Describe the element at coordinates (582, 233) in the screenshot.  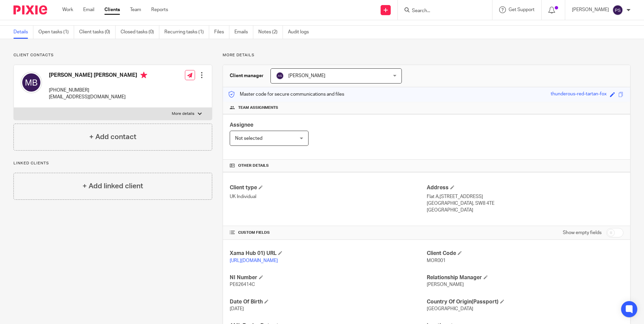
I see `label: Show empty fields` at that location.